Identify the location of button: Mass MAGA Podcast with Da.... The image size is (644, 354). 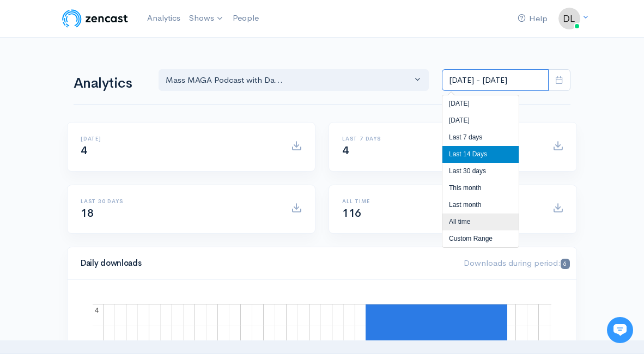
(294, 80).